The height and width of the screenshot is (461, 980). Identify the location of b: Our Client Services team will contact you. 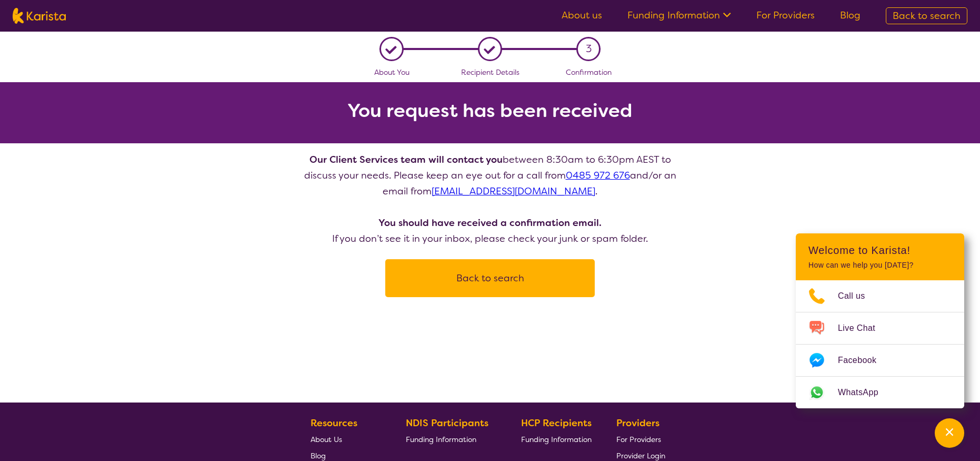
(406, 159).